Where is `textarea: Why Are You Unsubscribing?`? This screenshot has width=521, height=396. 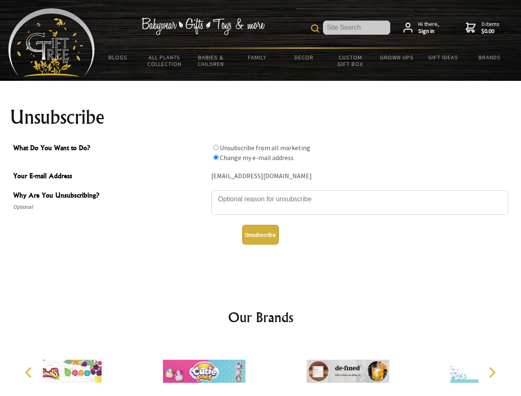 textarea: Why Are You Unsubscribing? is located at coordinates (360, 202).